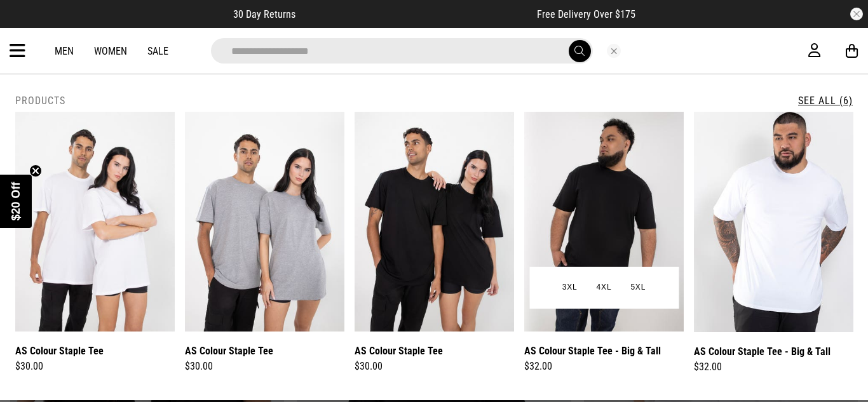  Describe the element at coordinates (614, 51) in the screenshot. I see `button: Close search` at that location.